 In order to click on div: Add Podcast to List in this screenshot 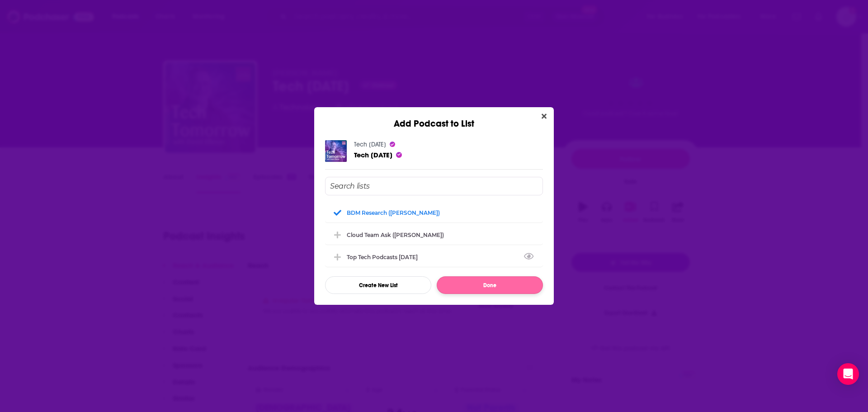, I will do `click(434, 118)`.